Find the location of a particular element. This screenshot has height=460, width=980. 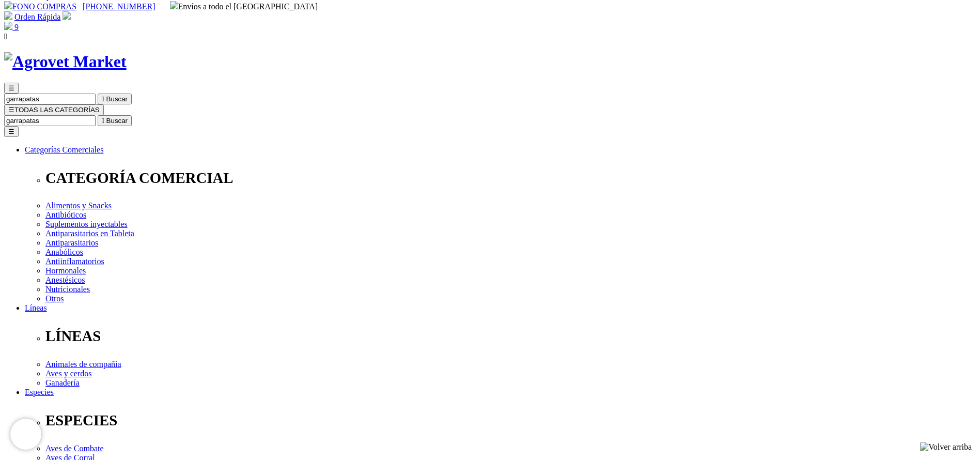

button: ☰TODAS LAS CATEGORÍAS is located at coordinates (54, 110).